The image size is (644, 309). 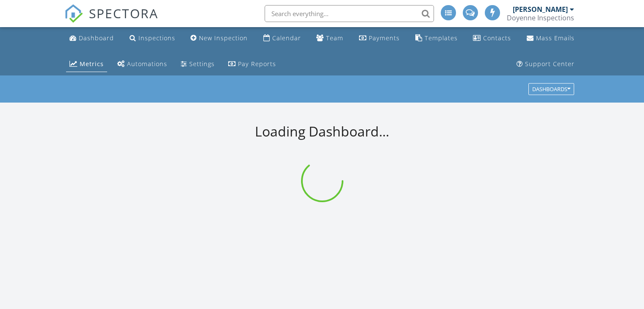 What do you see at coordinates (257, 64) in the screenshot?
I see `div: Pay Reports` at bounding box center [257, 64].